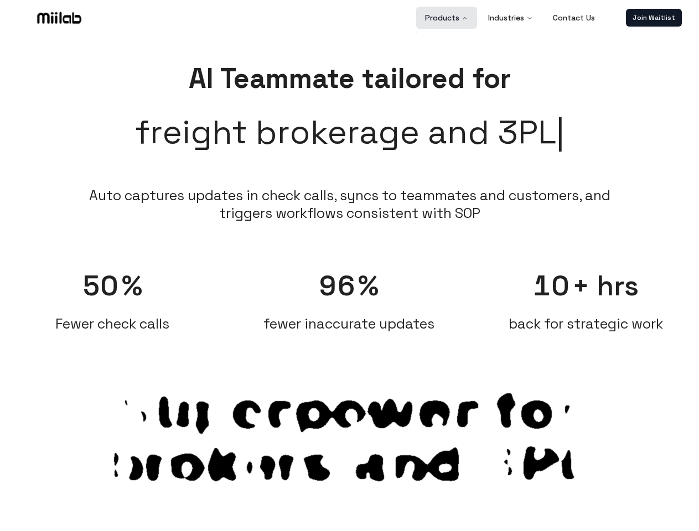 The image size is (699, 531). What do you see at coordinates (551, 286) in the screenshot?
I see `span: 10` at bounding box center [551, 286].